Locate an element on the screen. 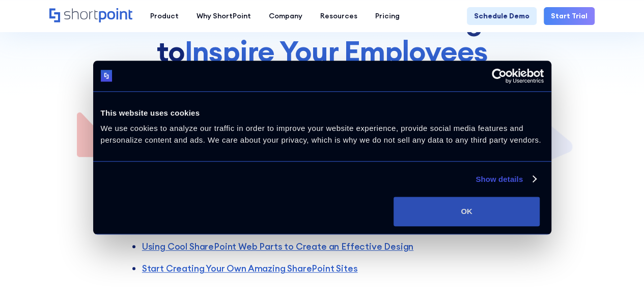  div: Resources is located at coordinates (338, 16).